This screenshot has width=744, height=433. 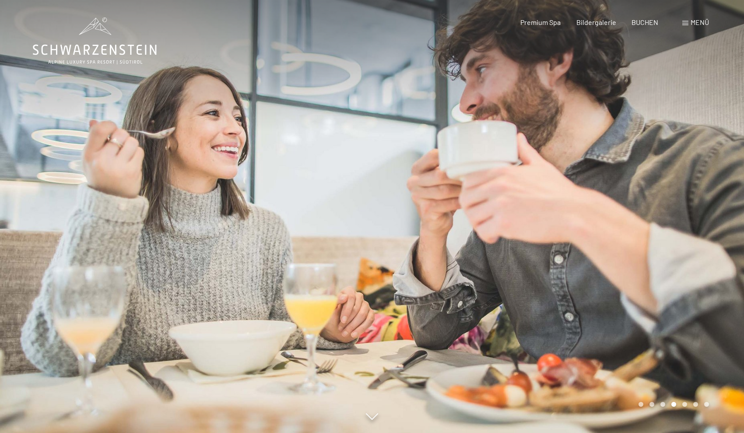 What do you see at coordinates (672, 404) in the screenshot?
I see `div: Carousel Pagination` at bounding box center [672, 404].